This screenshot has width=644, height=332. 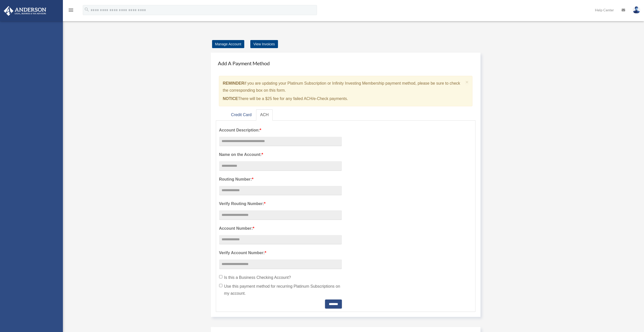 I want to click on input: Use this payment method for recurring Platinum Subscriptions on my account., so click(x=221, y=286).